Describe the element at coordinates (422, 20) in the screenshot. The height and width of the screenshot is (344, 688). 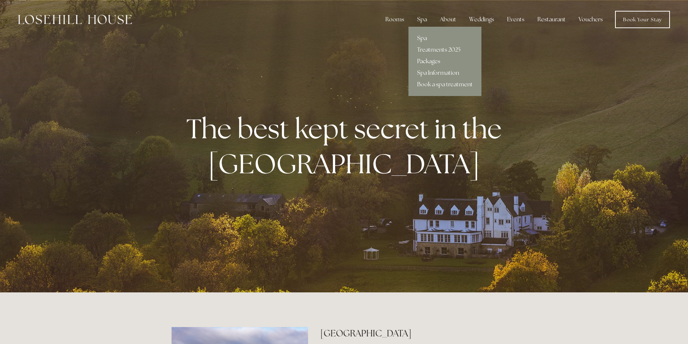
I see `div: Spa` at that location.